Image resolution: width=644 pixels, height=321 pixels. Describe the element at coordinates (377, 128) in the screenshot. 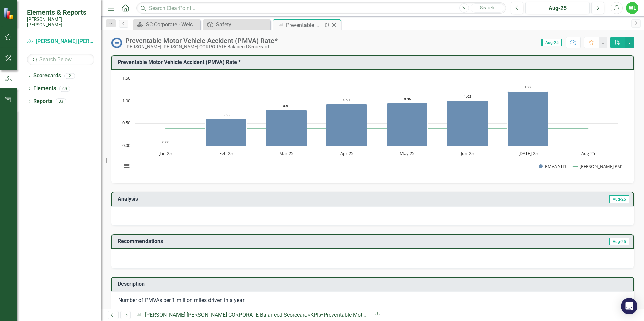

I see `g: MAX PMVA Target, series 2 of 2. Line with 8 data points.` at that location.